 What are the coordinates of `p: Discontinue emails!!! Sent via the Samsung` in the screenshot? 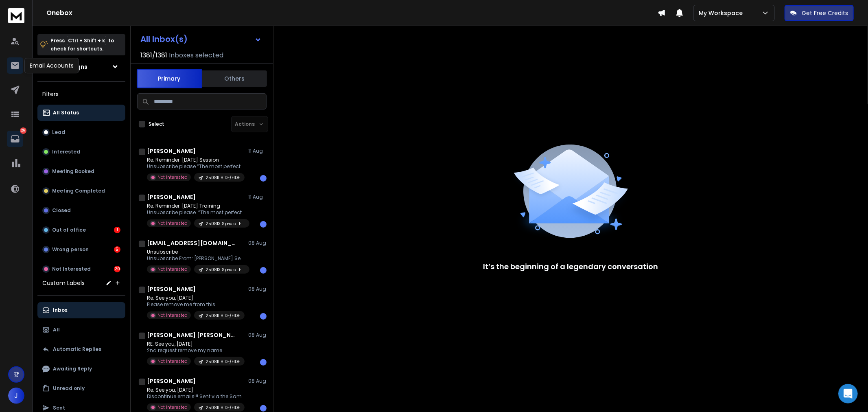 It's located at (195, 397).